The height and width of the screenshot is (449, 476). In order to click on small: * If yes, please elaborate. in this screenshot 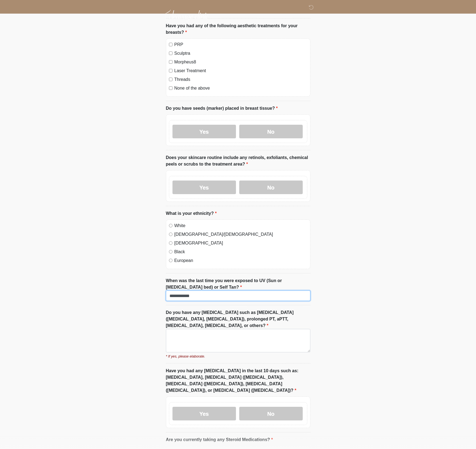, I will do `click(238, 356)`.